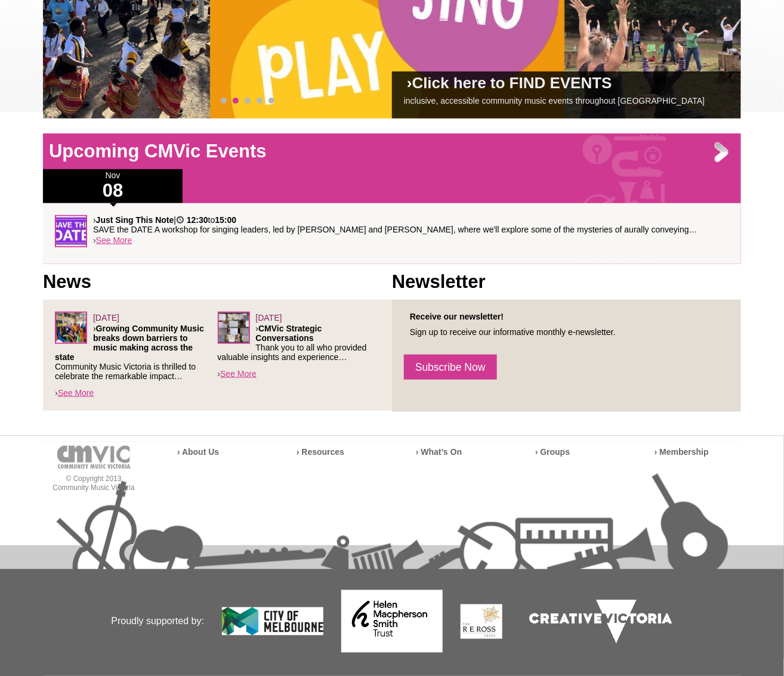  I want to click on a: Click here to FIND EVENTS, so click(512, 83).